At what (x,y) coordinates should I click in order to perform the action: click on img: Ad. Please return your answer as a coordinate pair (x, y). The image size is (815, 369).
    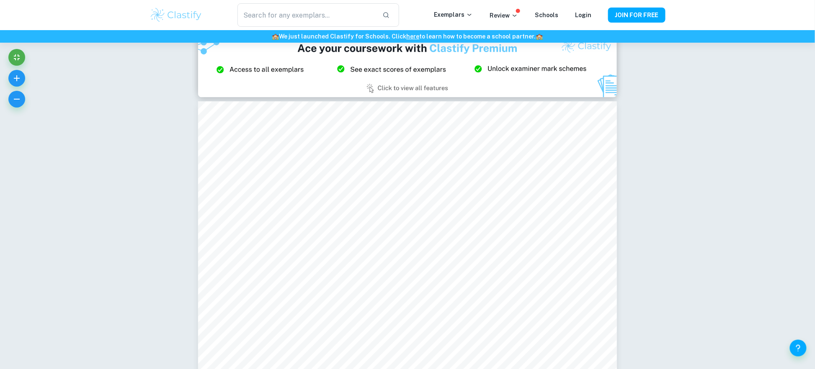
    Looking at the image, I should click on (407, 66).